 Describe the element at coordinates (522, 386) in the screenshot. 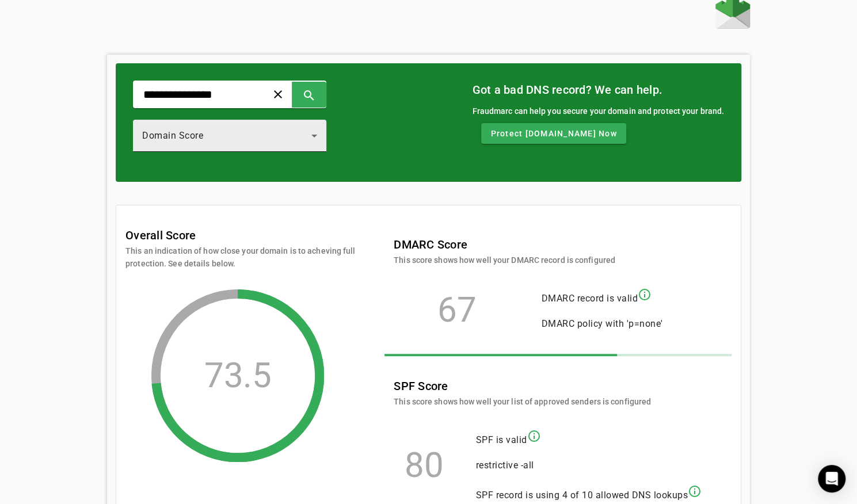

I see `mat-card-title: SPF Score` at that location.